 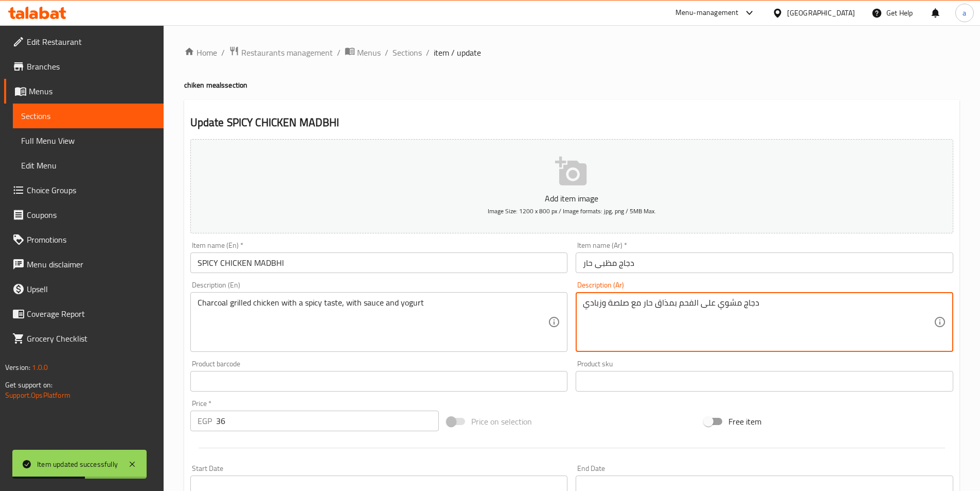 What do you see at coordinates (84, 313) in the screenshot?
I see `a: Coverage Report` at bounding box center [84, 313].